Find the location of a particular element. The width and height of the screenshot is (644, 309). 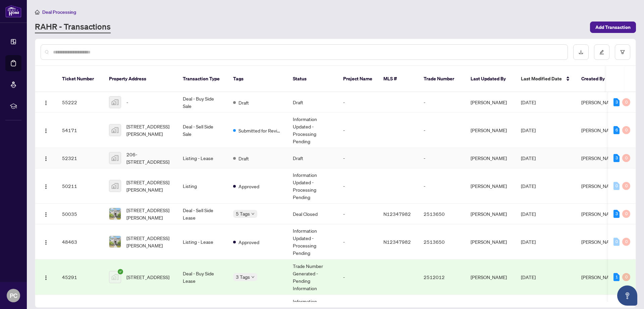

td: 50211 is located at coordinates (80, 185).